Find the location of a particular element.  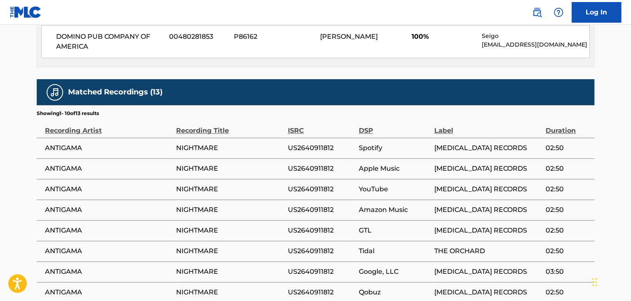

a: Log In is located at coordinates (597, 12).